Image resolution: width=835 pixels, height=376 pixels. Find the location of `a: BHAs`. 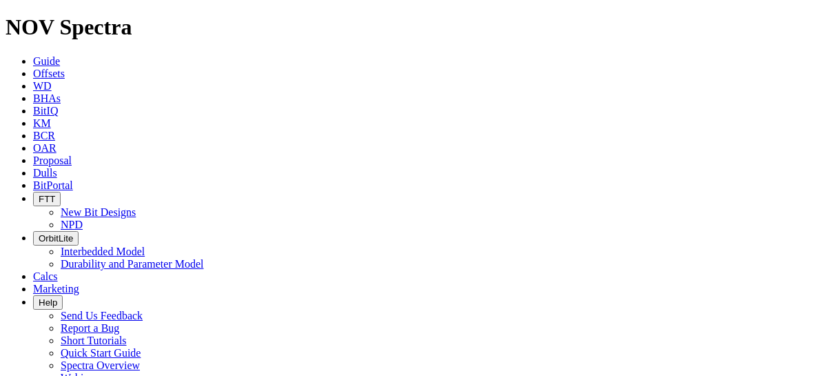

a: BHAs is located at coordinates (47, 98).